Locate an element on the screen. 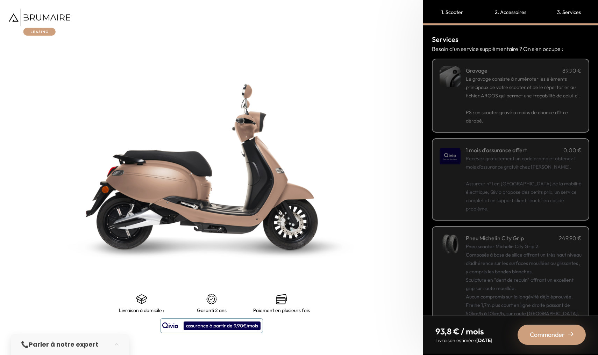 The image size is (598, 355). h4: Pneu Michelin City Grip is located at coordinates (495, 238).